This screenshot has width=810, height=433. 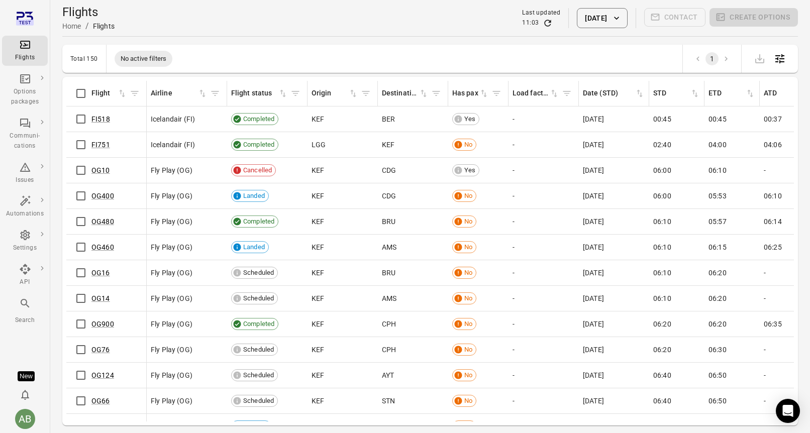 What do you see at coordinates (25, 141) in the screenshot?
I see `div: Communi-cations` at bounding box center [25, 141].